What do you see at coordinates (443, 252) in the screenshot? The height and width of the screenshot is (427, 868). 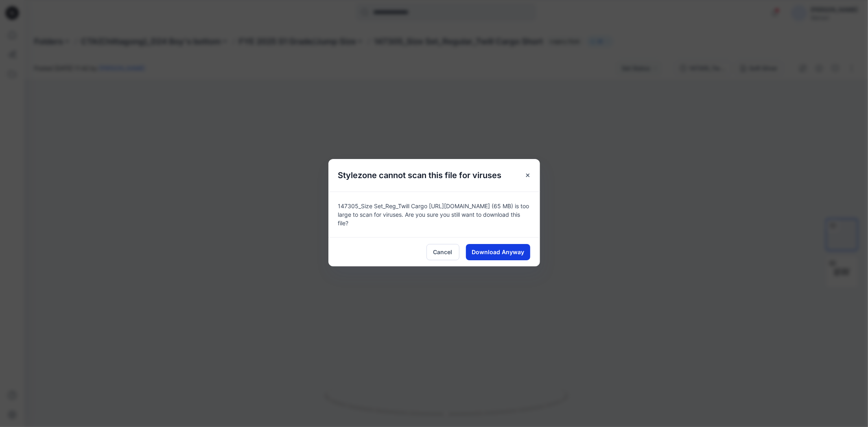 I see `span: Cancel` at bounding box center [443, 252].